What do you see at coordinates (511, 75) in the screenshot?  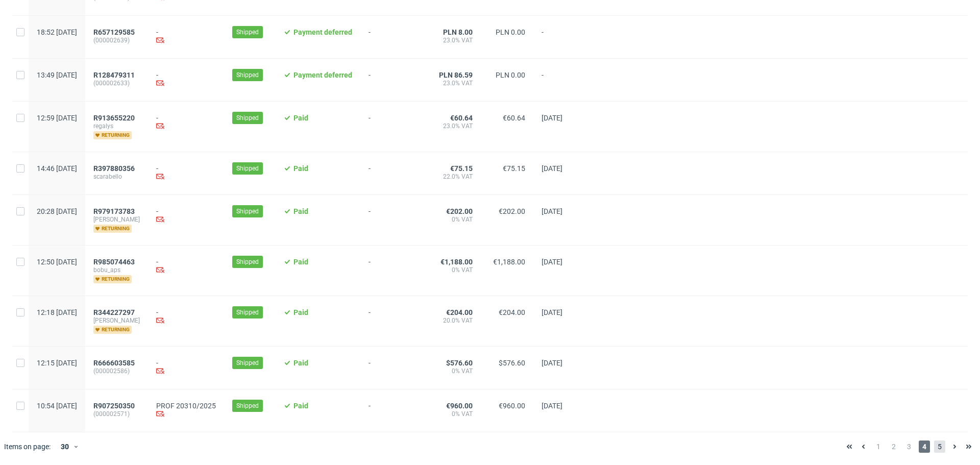 I see `span: PLN 0.00` at bounding box center [511, 75].